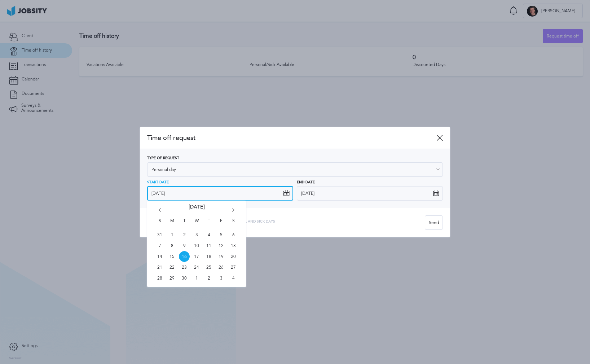 This screenshot has width=590, height=364. I want to click on span: Fri Sep 12 2025, so click(221, 246).